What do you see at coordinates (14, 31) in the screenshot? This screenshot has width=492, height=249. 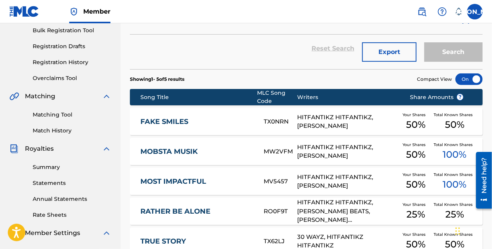 I see `div: Open Resource Center` at bounding box center [14, 31].